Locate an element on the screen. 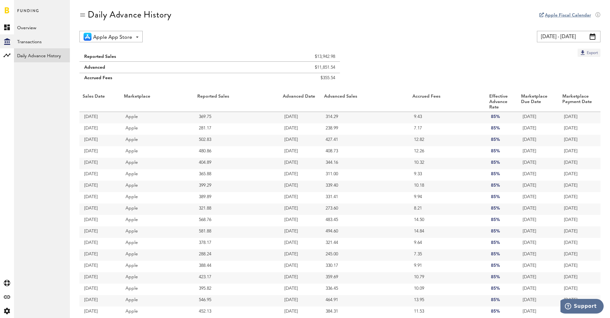 Image resolution: width=610 pixels, height=318 pixels. td: 395.82 is located at coordinates (237, 289).